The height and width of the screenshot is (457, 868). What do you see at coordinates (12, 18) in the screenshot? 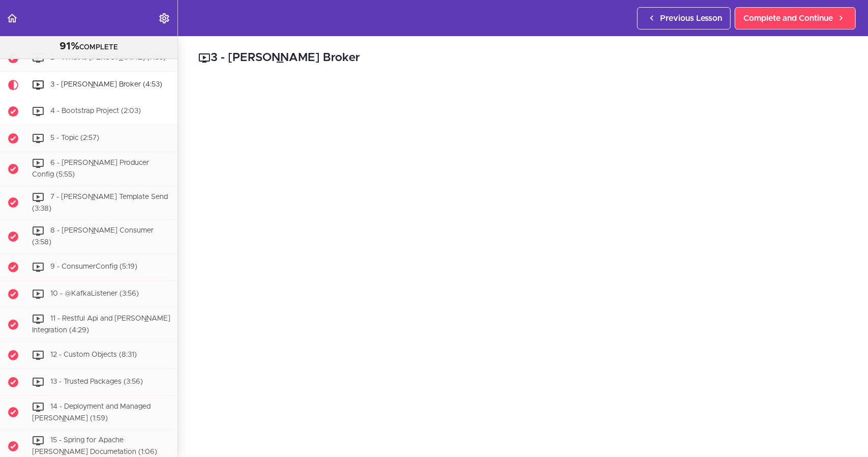
I see `svg: Back to course curriculum` at bounding box center [12, 18].